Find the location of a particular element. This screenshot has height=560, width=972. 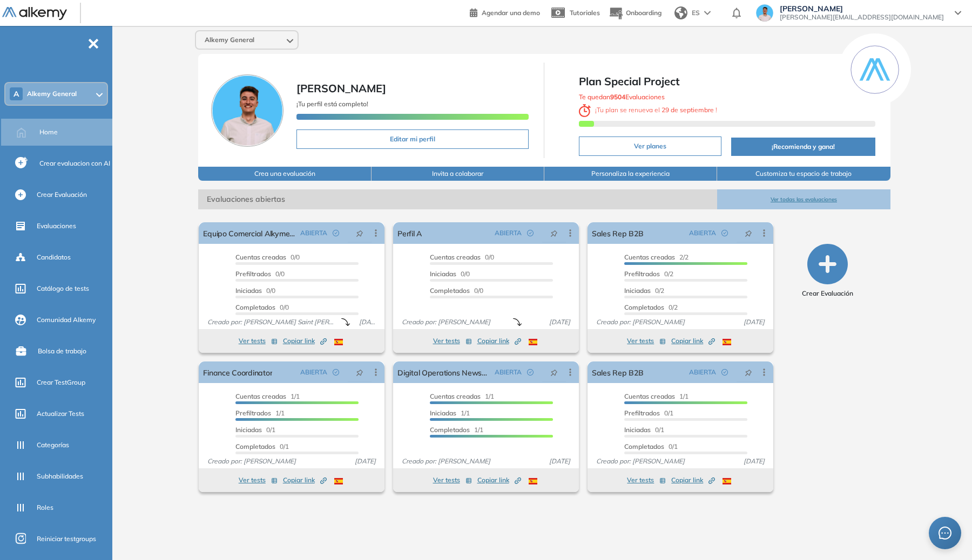

b: 9504 is located at coordinates (618, 96).